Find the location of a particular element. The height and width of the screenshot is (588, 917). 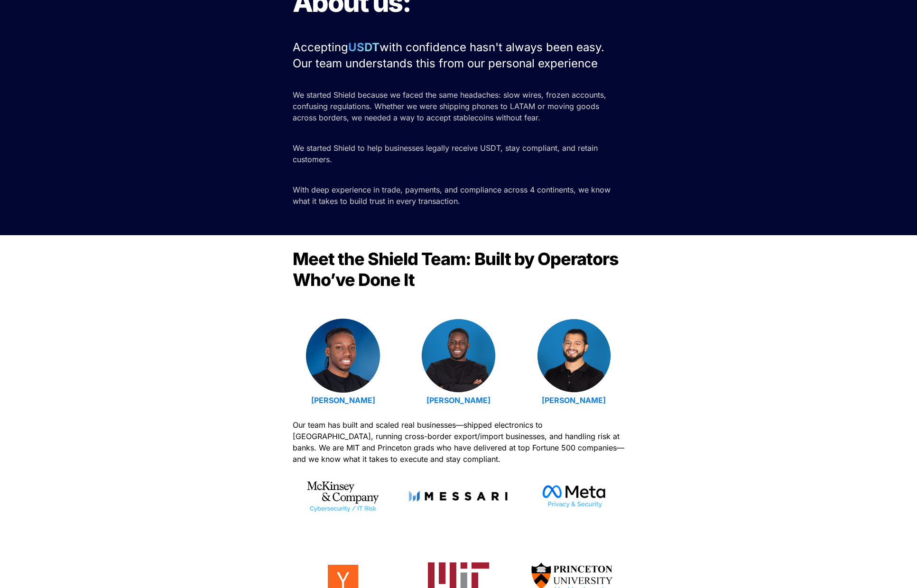

span: Meet the Shield Team: Built by Operators Who’ve Done It is located at coordinates (457, 269).